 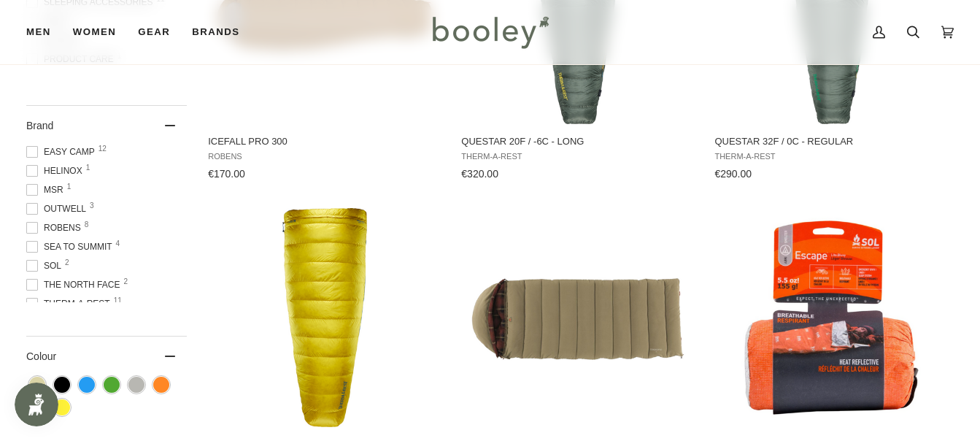 What do you see at coordinates (92, 206) in the screenshot?
I see `span: 3` at bounding box center [92, 206].